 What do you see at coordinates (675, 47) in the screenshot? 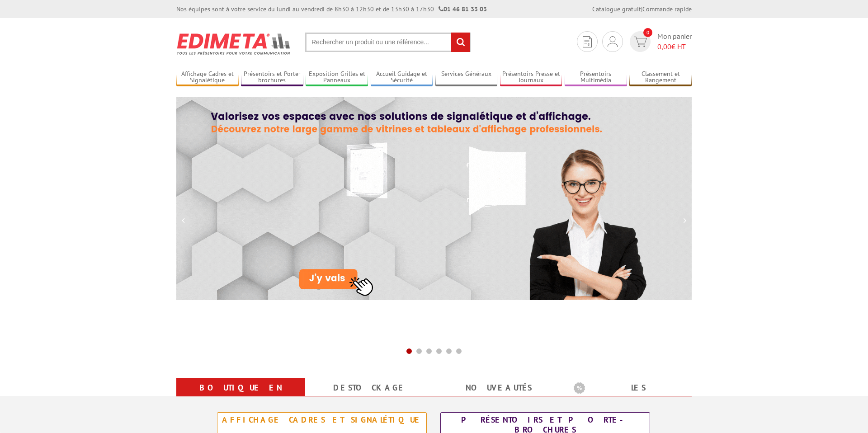
I see `span: € HT` at bounding box center [675, 47].